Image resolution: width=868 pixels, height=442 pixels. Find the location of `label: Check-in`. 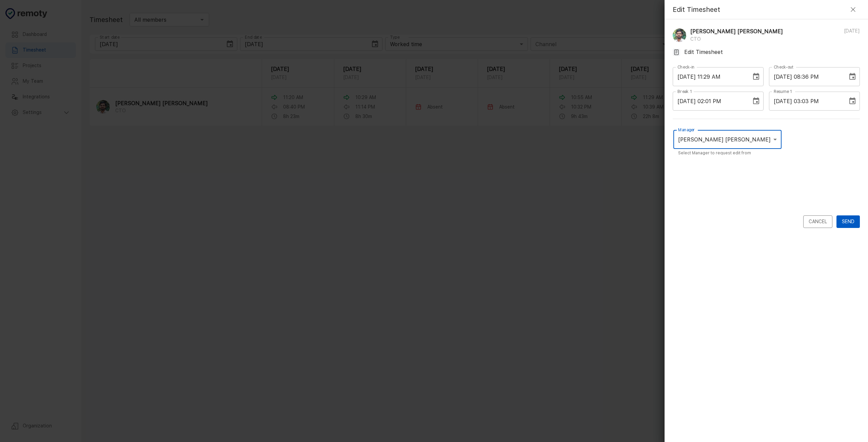

label: Check-in is located at coordinates (686, 67).